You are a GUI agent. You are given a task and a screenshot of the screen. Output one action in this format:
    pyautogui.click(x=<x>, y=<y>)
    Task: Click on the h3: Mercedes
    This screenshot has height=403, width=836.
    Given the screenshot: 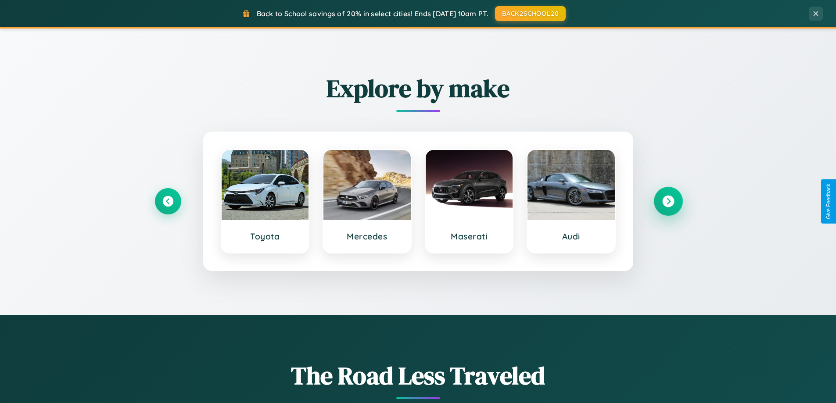 What is the action you would take?
    pyautogui.click(x=367, y=237)
    